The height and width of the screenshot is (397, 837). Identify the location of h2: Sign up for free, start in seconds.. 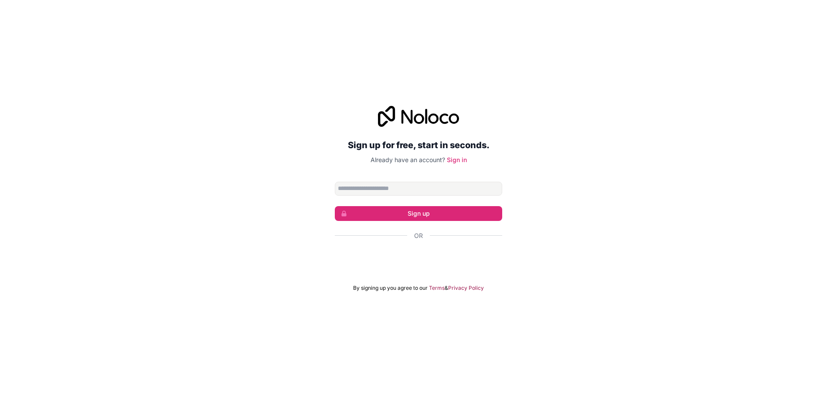
(419, 145).